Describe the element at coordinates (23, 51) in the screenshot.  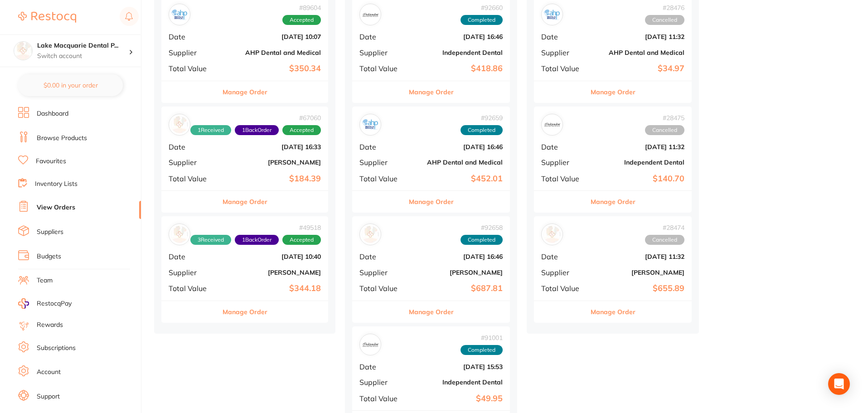
I see `img: Lake Macquarie Dental Practice` at that location.